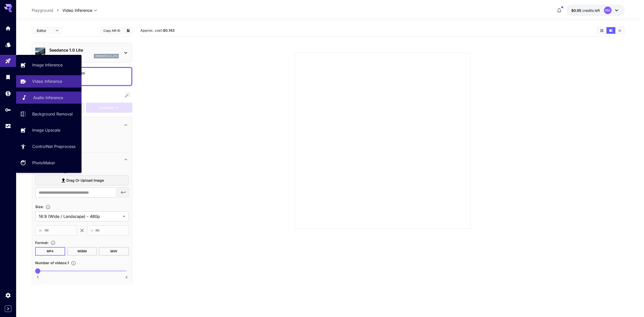  Describe the element at coordinates (38, 277) in the screenshot. I see `span: 1` at that location.